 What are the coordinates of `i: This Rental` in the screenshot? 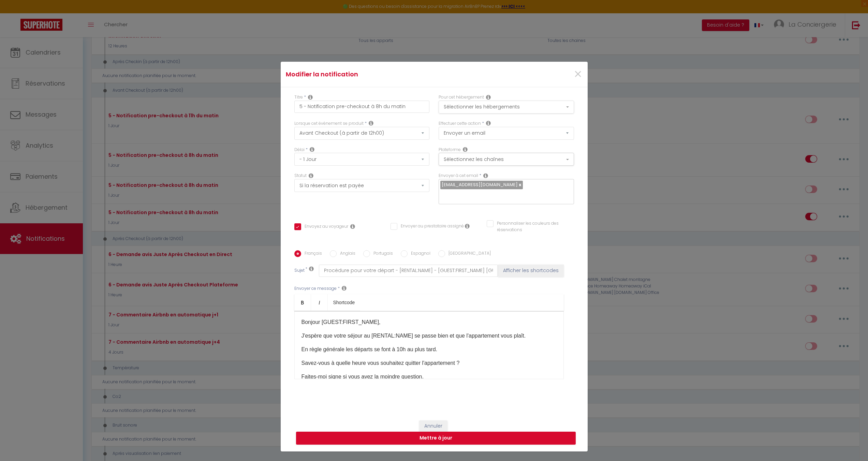 It's located at (488, 98).